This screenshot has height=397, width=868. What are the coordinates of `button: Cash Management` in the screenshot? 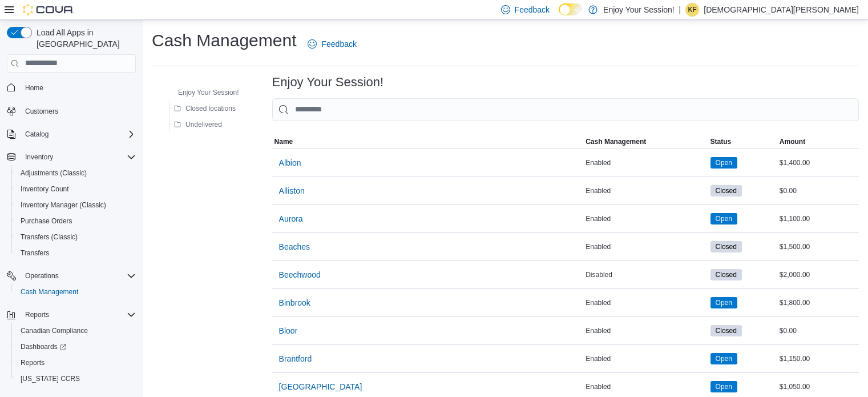 It's located at (76, 291).